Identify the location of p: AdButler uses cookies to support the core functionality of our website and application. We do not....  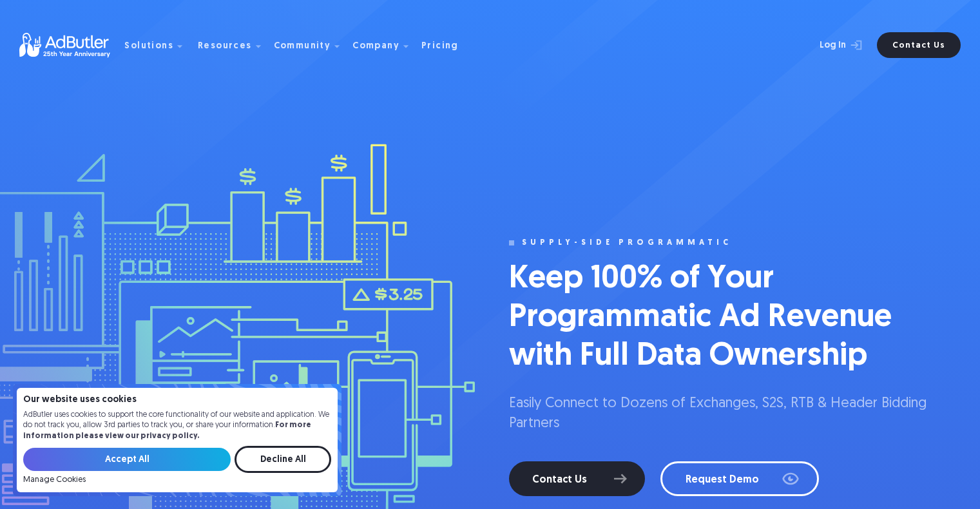
(177, 425).